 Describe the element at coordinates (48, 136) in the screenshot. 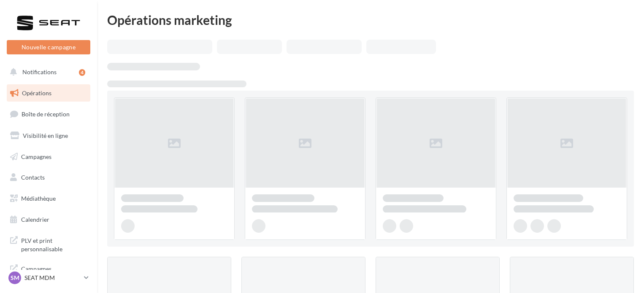

I see `a: Visibilité en ligne` at that location.